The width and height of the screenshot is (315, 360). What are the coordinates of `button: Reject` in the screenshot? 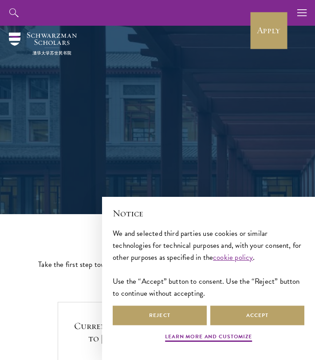 It's located at (160, 315).